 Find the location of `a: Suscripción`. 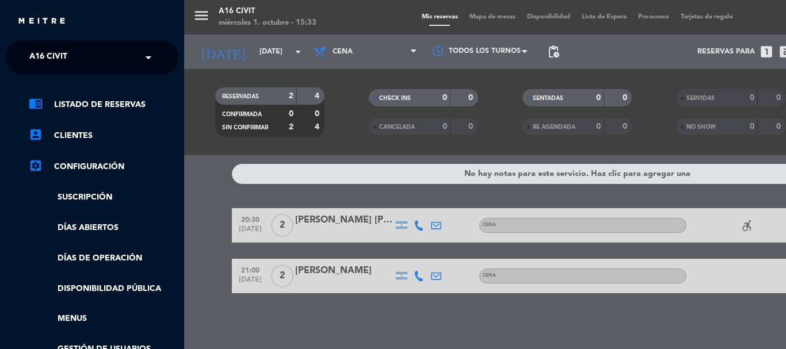

a: Suscripción is located at coordinates (104, 197).